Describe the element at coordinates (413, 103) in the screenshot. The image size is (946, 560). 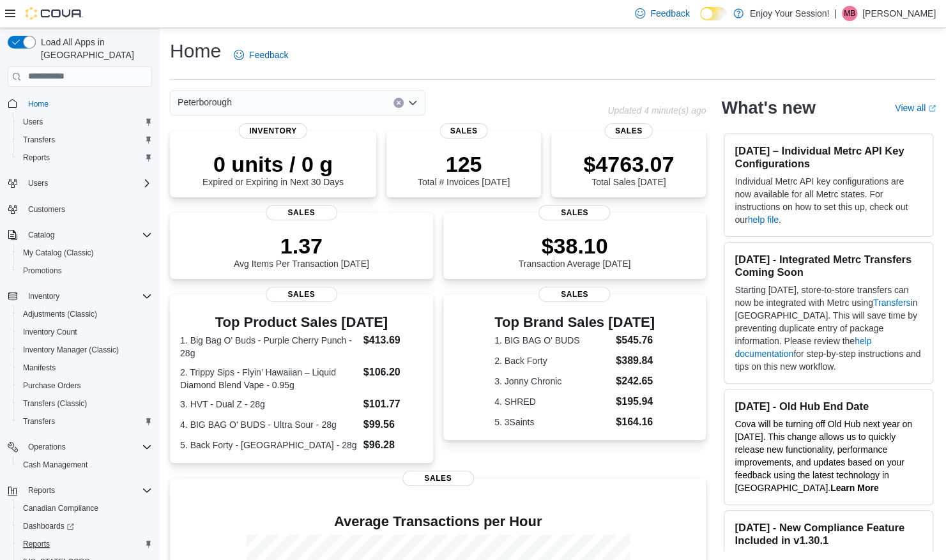
I see `button: Open list of options` at that location.